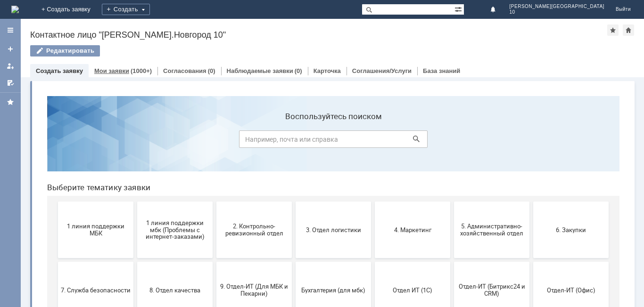 This screenshot has height=307, width=644. I want to click on span: 3. Отдел логистики, so click(294, 141).